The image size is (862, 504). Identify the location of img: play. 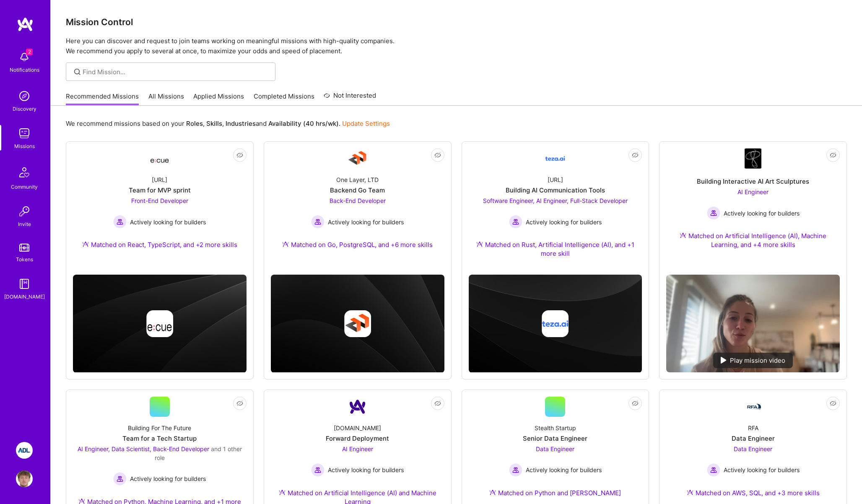
(724, 360).